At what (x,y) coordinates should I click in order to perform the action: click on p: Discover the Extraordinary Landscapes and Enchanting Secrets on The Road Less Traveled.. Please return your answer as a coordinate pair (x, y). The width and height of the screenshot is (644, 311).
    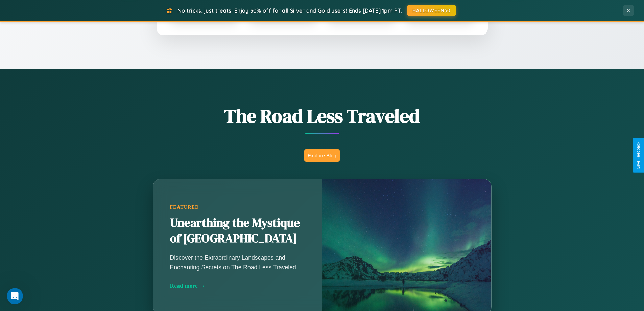
    Looking at the image, I should click on (238, 262).